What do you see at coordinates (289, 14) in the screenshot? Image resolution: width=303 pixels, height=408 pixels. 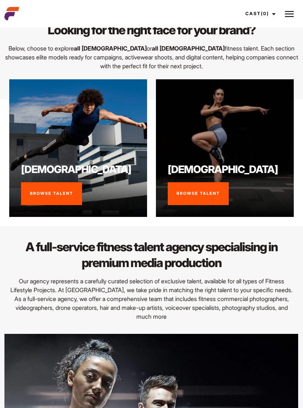 I see `img: Burger icon` at bounding box center [289, 14].